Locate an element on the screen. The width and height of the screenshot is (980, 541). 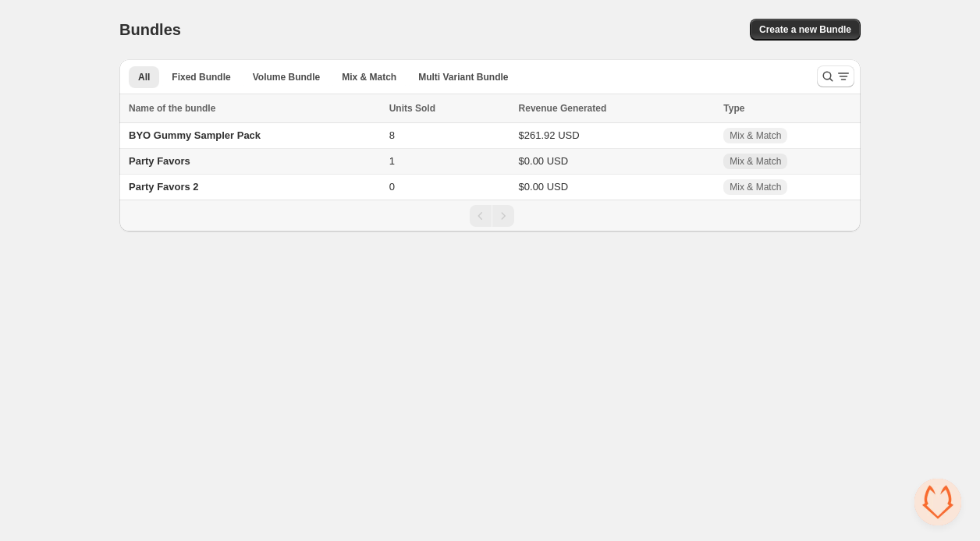
span: 0 is located at coordinates (392, 186).